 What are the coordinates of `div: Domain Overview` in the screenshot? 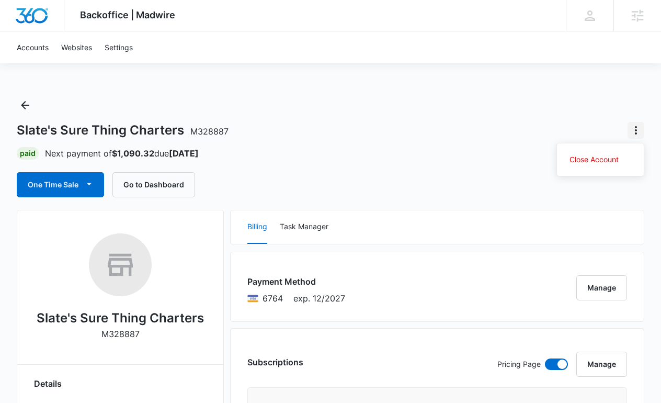 It's located at (66, 65).